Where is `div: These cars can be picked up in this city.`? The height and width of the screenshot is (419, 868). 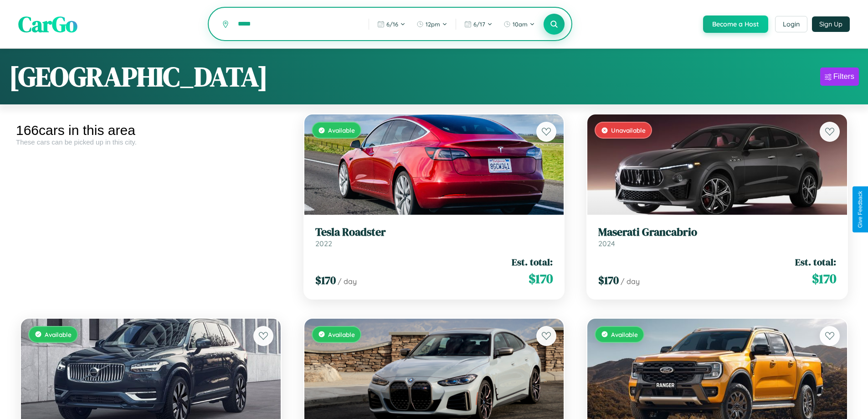 div: These cars can be picked up in this city. is located at coordinates (151, 142).